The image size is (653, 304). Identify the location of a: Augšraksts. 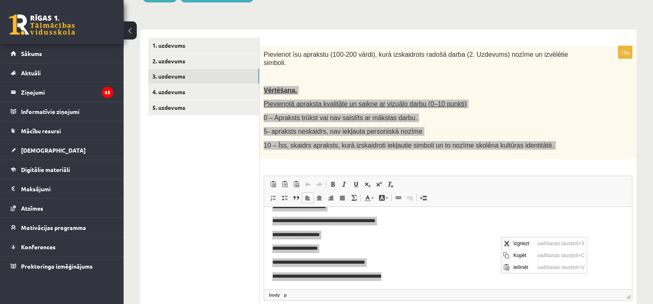
(379, 184).